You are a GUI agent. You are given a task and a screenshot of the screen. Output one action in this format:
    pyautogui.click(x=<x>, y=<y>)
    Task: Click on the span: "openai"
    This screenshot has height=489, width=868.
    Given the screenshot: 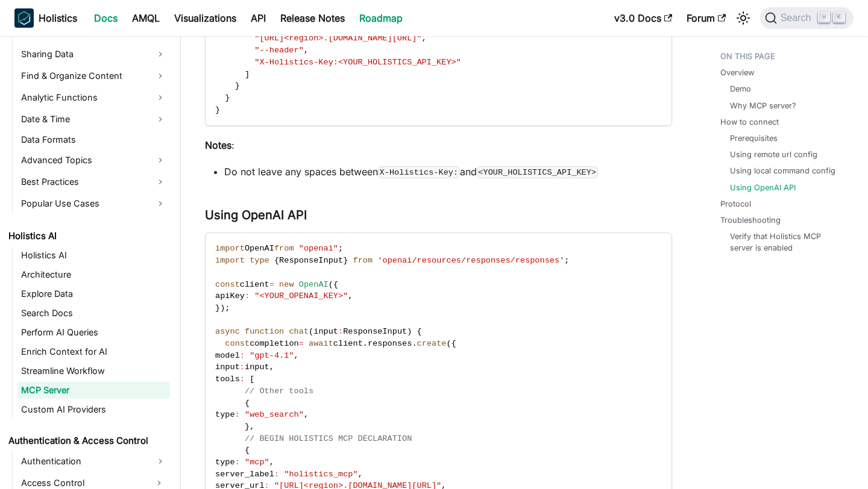 What is the action you would take?
    pyautogui.click(x=319, y=248)
    